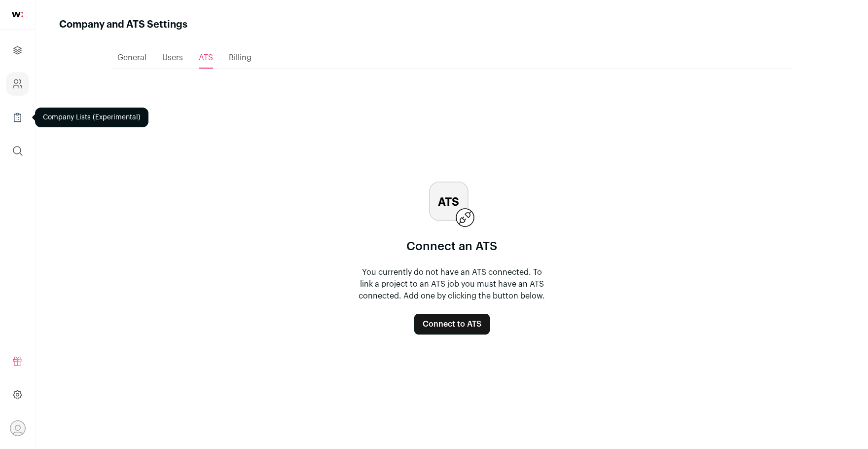 This screenshot has height=449, width=868. Describe the element at coordinates (241, 58) in the screenshot. I see `span: Billing` at that location.